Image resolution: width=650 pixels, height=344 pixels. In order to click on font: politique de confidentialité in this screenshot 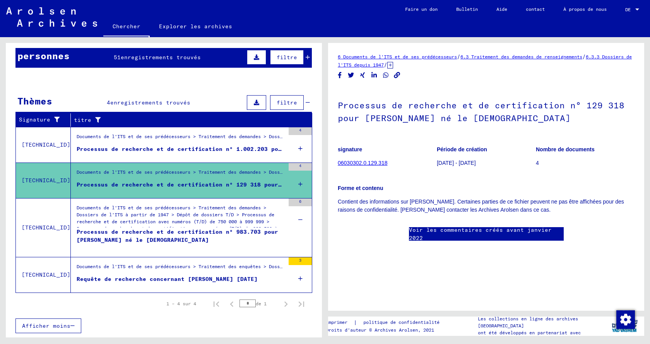, I will do `click(401, 322)`.